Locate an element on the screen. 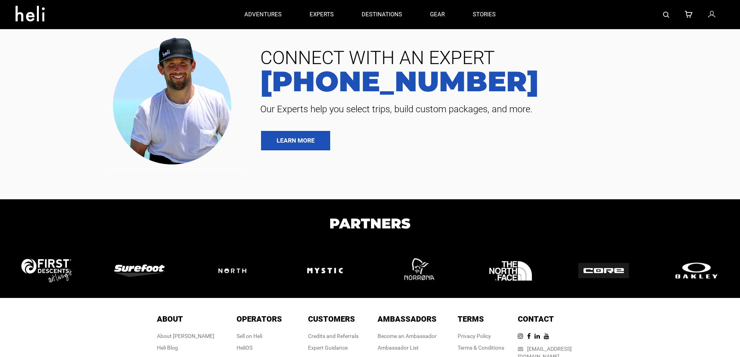 Image resolution: width=740 pixels, height=357 pixels. a: HeliOS is located at coordinates (244, 348).